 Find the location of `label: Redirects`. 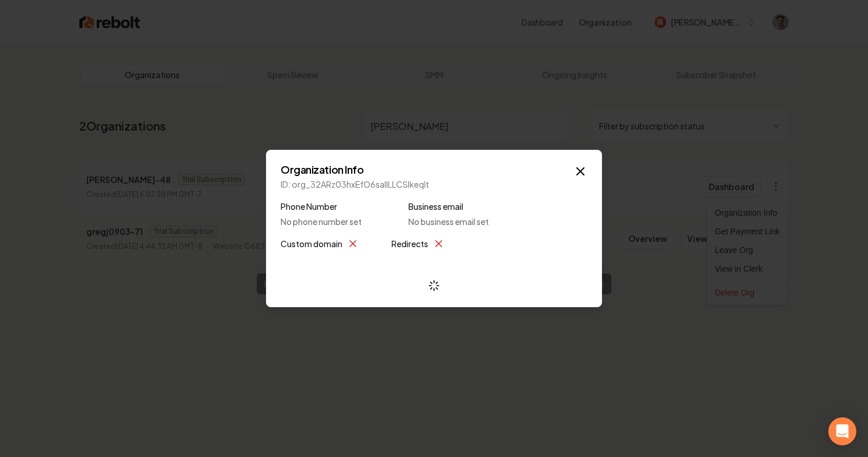

label: Redirects is located at coordinates (409, 244).